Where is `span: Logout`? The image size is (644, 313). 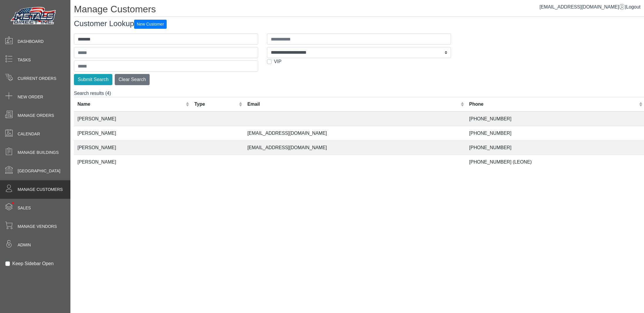 span: Logout is located at coordinates (633, 7).